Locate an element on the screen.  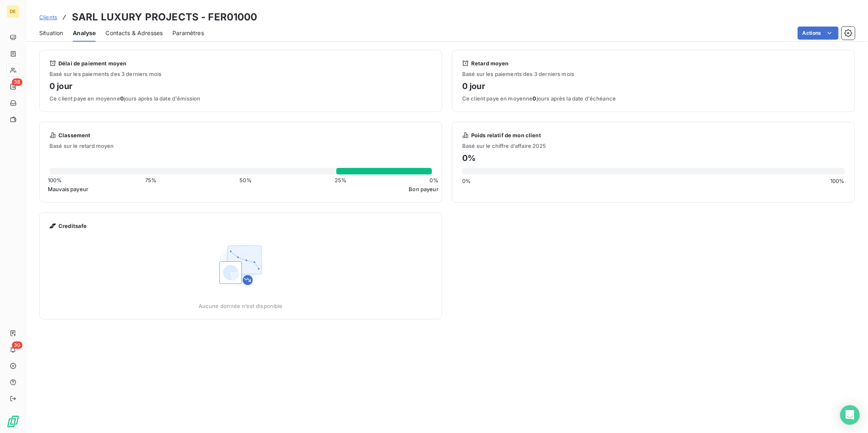
span: Délai de paiement moyen is located at coordinates (92, 63).